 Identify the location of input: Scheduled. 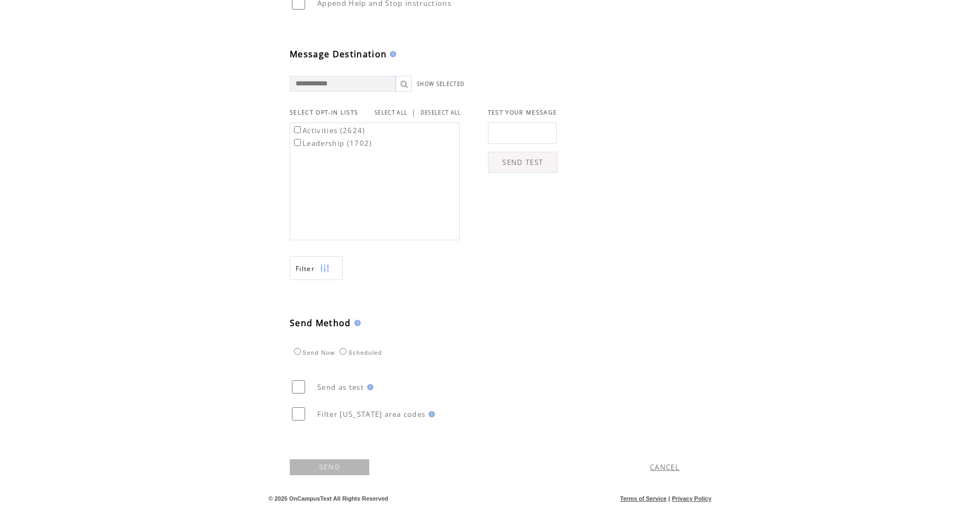
(342, 351).